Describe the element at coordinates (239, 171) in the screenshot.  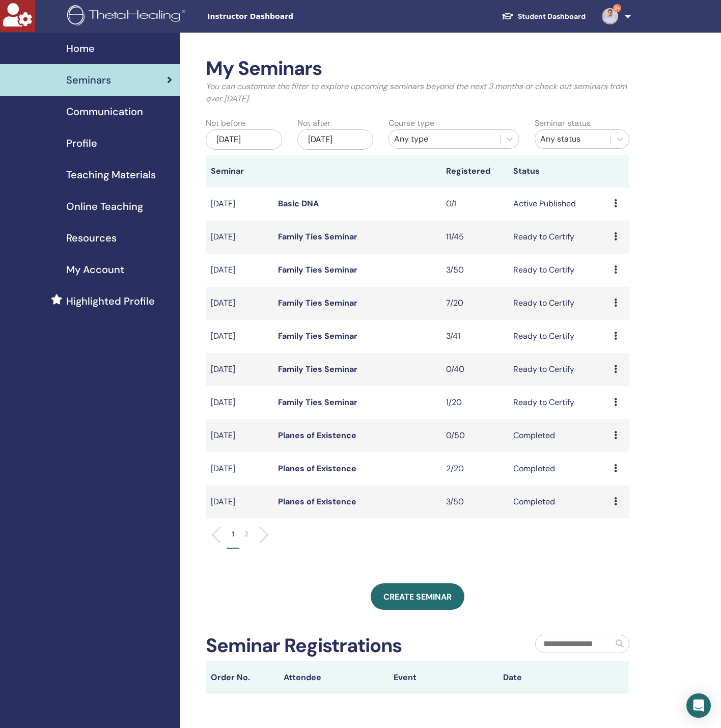
I see `th: Seminar` at that location.